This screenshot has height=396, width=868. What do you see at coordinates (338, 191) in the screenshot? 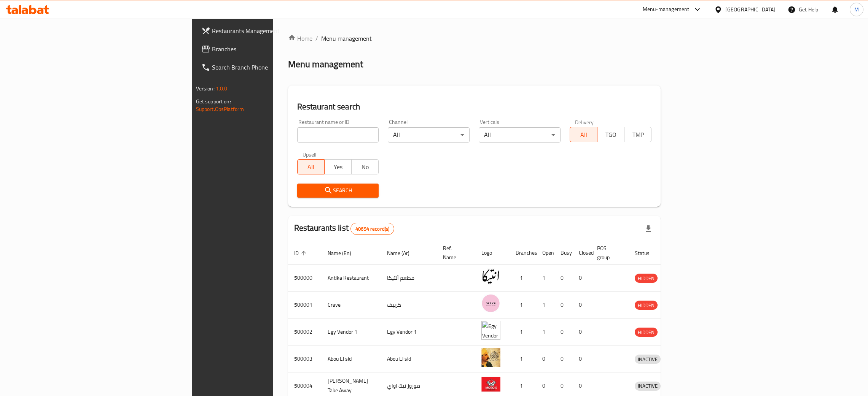
I see `button: Search` at bounding box center [338, 191].